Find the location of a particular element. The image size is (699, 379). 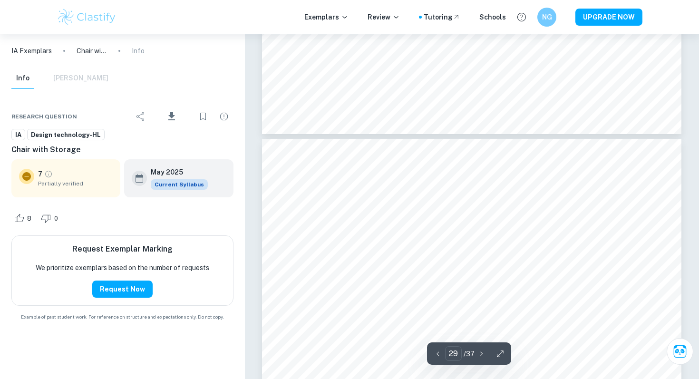

button: NG is located at coordinates (547, 17).